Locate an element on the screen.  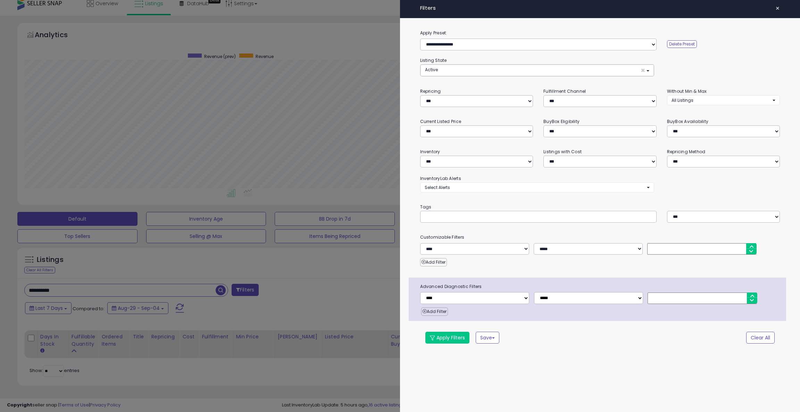
small: InventoryLab Alerts is located at coordinates (440, 178).